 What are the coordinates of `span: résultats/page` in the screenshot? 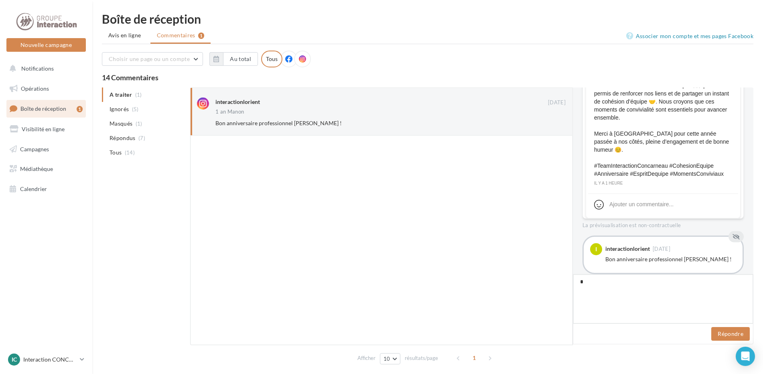 It's located at (421, 358).